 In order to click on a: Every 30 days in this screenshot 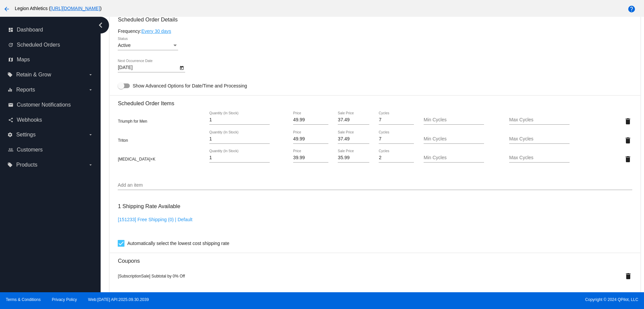, I will do `click(156, 31)`.